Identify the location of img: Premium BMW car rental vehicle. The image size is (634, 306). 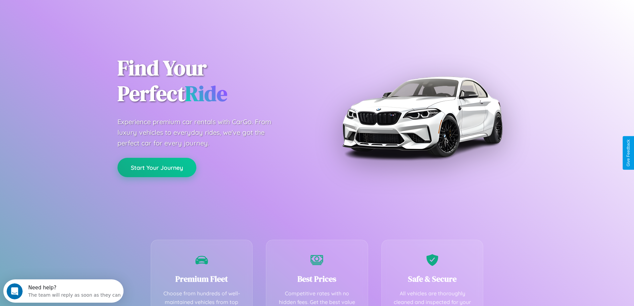
(422, 117).